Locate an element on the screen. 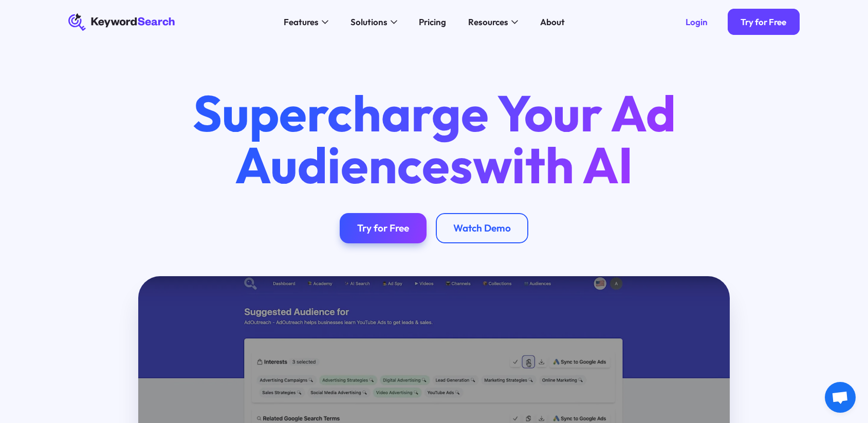 This screenshot has height=423, width=868. div: Watch Demo is located at coordinates (482, 228).